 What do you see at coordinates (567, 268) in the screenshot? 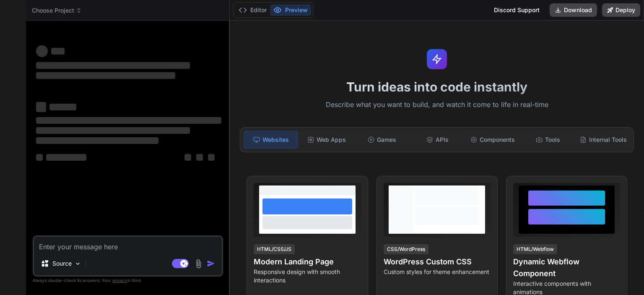
I see `h4: Dynamic Webflow Component` at bounding box center [567, 268].